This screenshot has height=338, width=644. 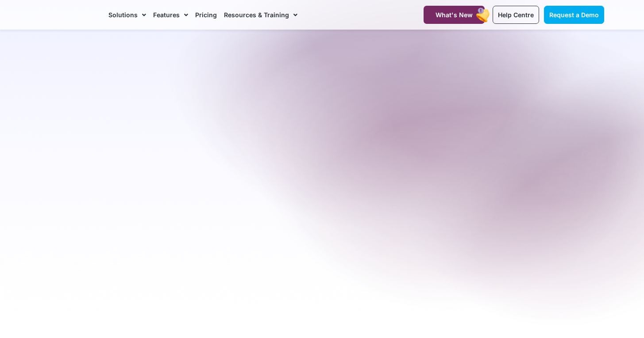 What do you see at coordinates (70, 15) in the screenshot?
I see `img: CareMaster Logo` at bounding box center [70, 15].